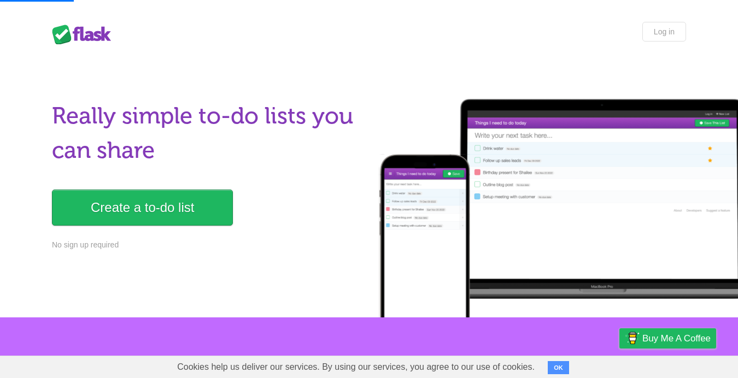  What do you see at coordinates (632, 338) in the screenshot?
I see `img: Buy me a coffee` at bounding box center [632, 338].